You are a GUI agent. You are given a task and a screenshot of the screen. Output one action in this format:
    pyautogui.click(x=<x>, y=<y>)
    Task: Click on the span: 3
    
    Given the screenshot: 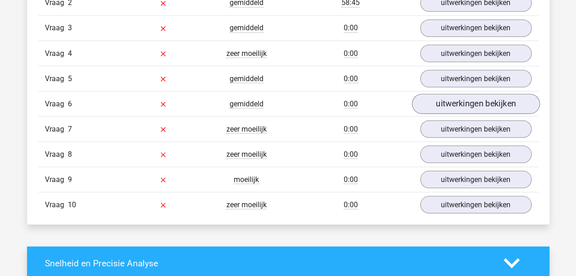 What is the action you would take?
    pyautogui.click(x=70, y=27)
    